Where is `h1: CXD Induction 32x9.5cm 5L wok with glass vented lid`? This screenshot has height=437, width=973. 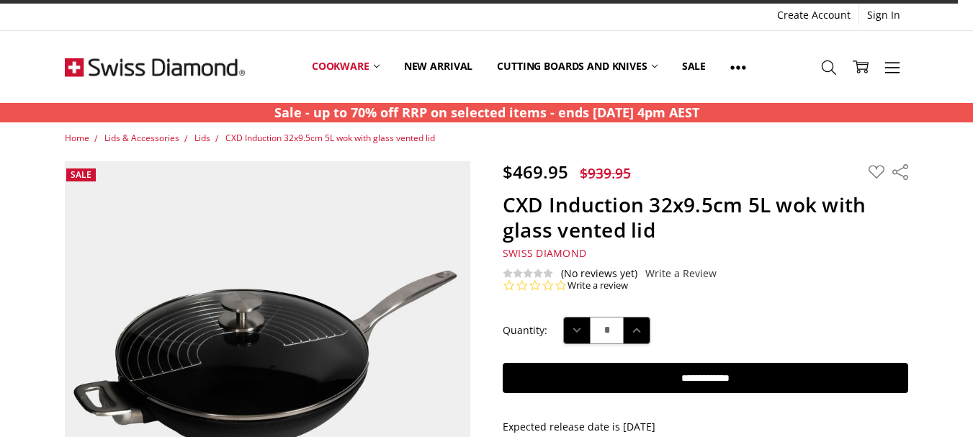 h1: CXD Induction 32x9.5cm 5L wok with glass vented lid is located at coordinates (705, 218).